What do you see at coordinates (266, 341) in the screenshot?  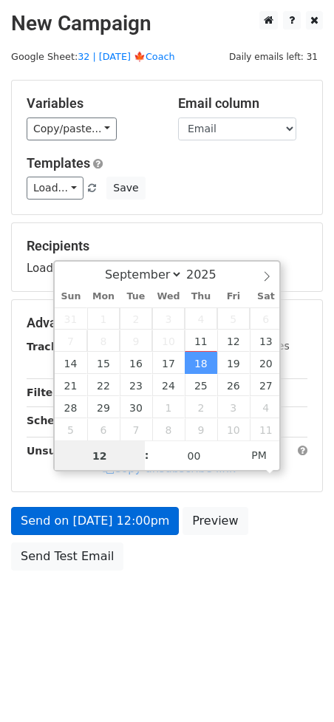 I see `span: September 13, 2025` at bounding box center [266, 341].